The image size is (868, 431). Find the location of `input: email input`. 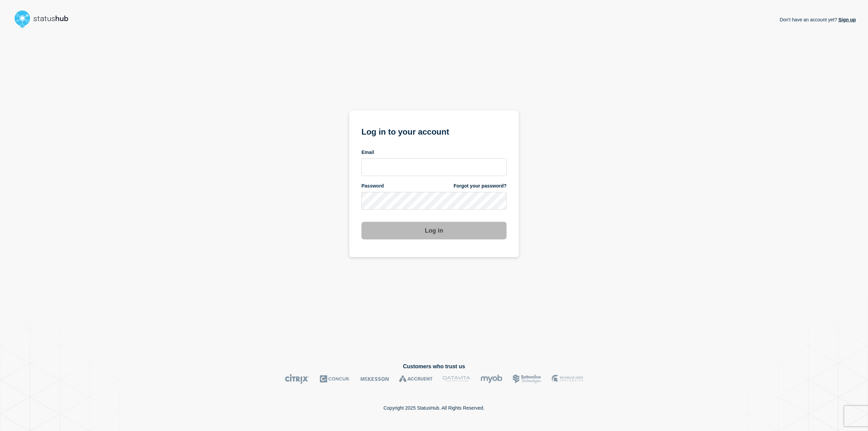

input: email input is located at coordinates (434, 167).